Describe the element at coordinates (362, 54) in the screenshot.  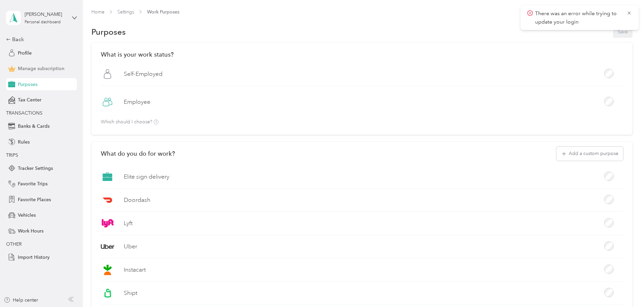
I see `h2: What is your work status?` at that location.